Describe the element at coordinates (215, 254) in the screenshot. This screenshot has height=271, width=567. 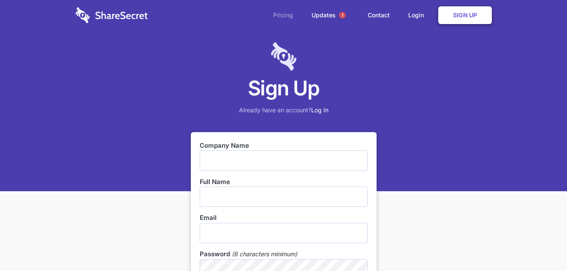
I see `label: Password` at that location.